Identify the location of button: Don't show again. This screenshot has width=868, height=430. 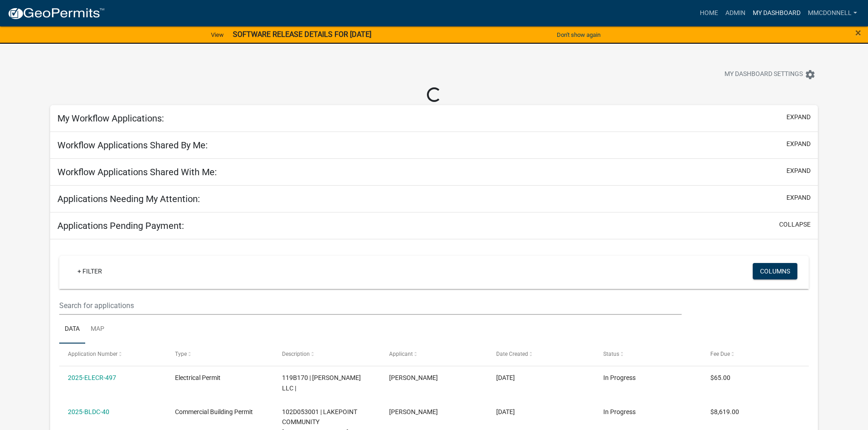
(579, 35).